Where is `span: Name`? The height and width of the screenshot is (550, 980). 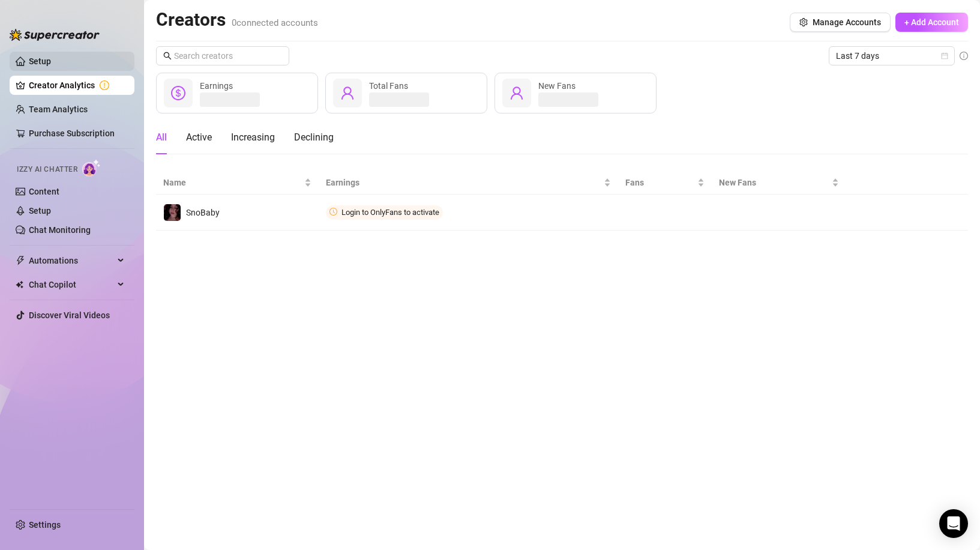
span: Name is located at coordinates (232, 183).